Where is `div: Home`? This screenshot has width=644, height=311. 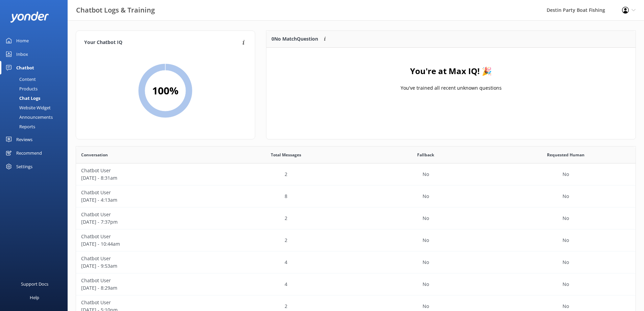 div: Home is located at coordinates (22, 41).